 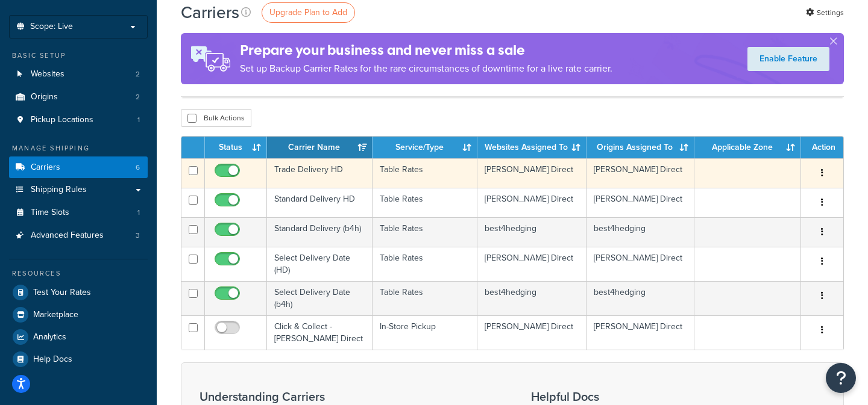 What do you see at coordinates (44, 97) in the screenshot?
I see `span: Origins` at bounding box center [44, 97].